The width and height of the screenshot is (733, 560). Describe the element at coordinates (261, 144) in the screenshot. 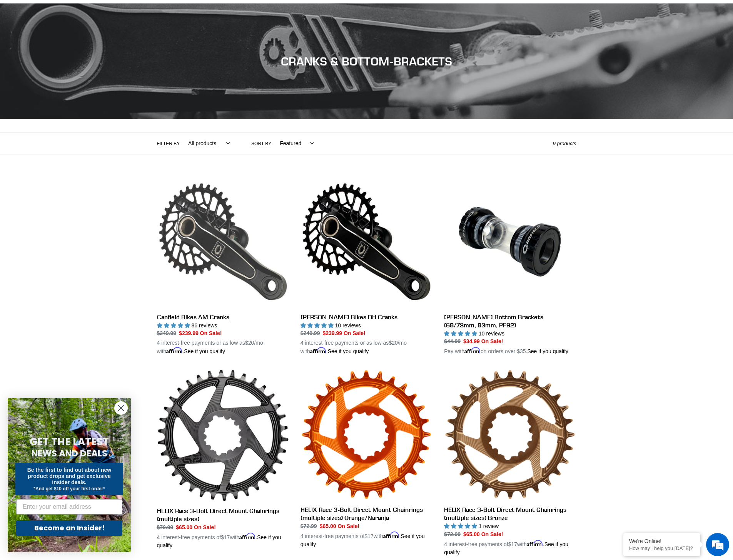

I see `label: Sort by` at that location.